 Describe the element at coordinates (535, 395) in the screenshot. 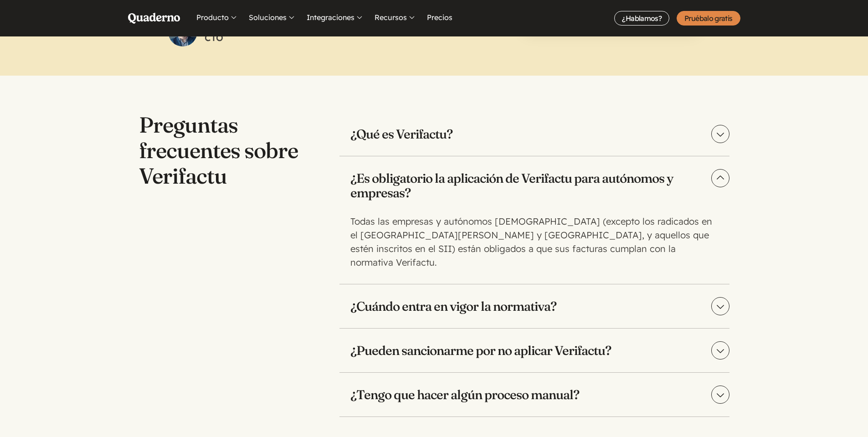

I see `summary: ¿Tengo que hacer algún proceso manual?` at that location.